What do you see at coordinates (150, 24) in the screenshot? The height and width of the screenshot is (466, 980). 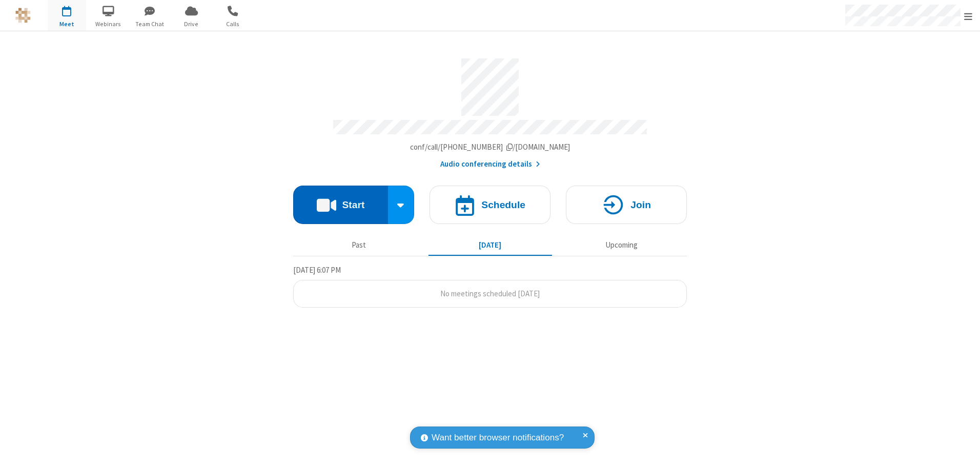 I see `span: Team Chat` at bounding box center [150, 24].